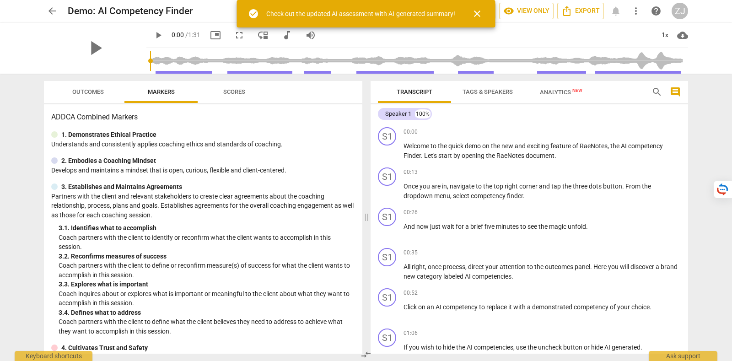 This screenshot has width=732, height=361. What do you see at coordinates (643, 267) in the screenshot?
I see `span: discover` at bounding box center [643, 267].